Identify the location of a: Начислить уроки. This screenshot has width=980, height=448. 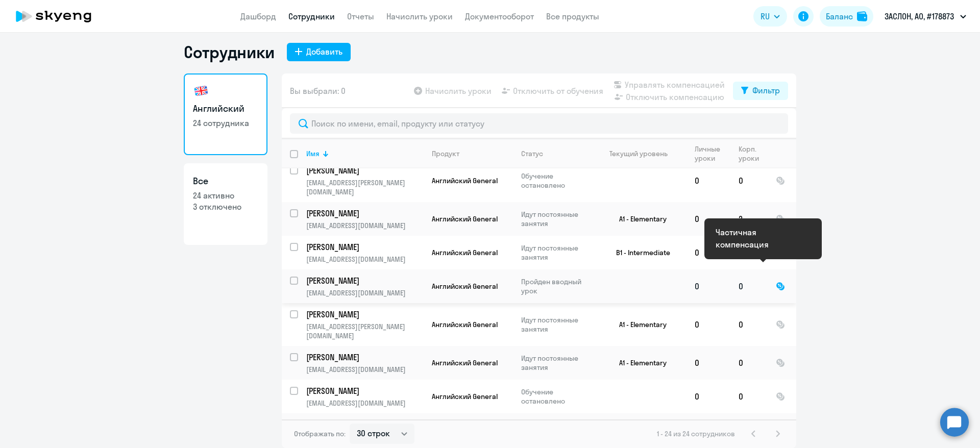
(420, 16).